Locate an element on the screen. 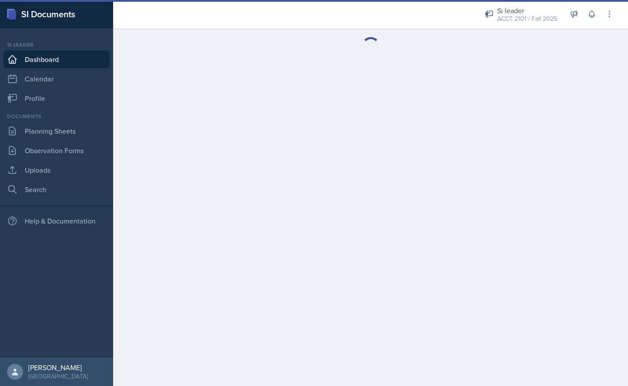  a: Dashboard is located at coordinates (57, 59).